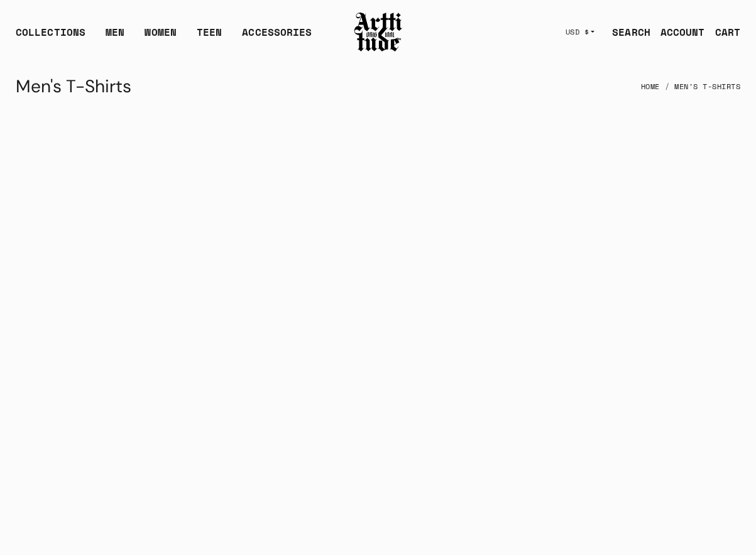 This screenshot has height=555, width=756. Describe the element at coordinates (115, 37) in the screenshot. I see `a: MEN` at that location.